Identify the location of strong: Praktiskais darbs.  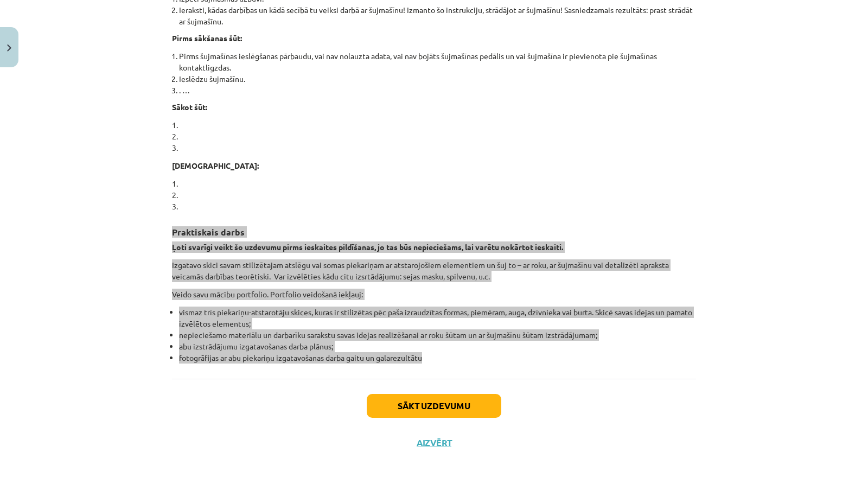
(208, 232).